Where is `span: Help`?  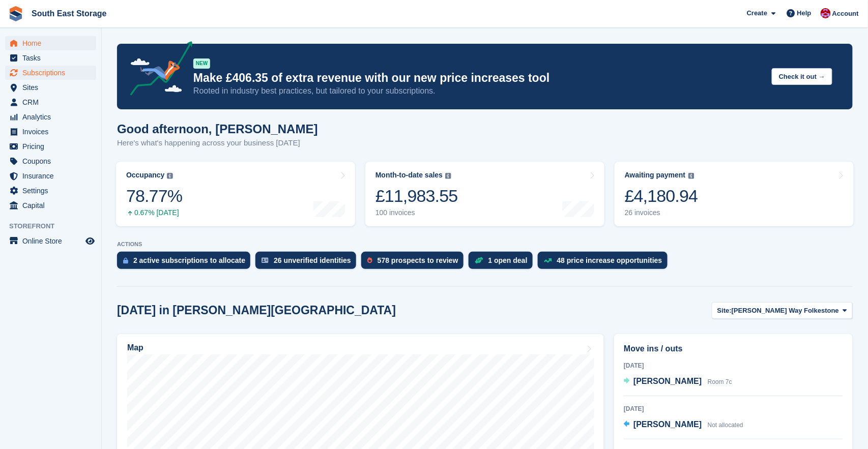 span: Help is located at coordinates (804, 13).